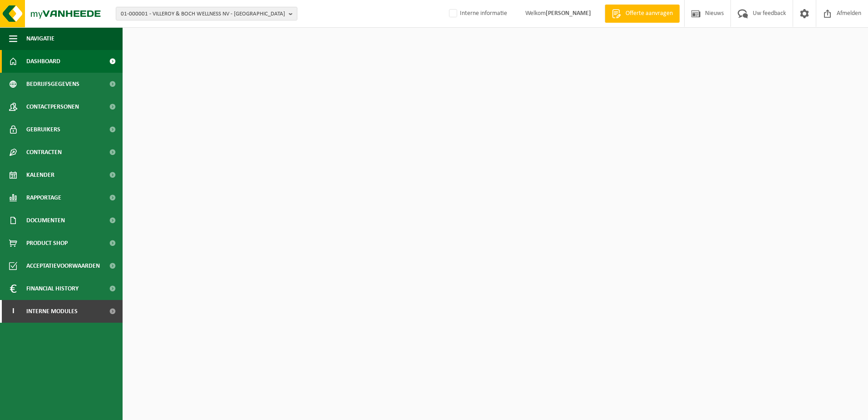 The image size is (868, 420). I want to click on span: Bedrijfsgegevens, so click(53, 84).